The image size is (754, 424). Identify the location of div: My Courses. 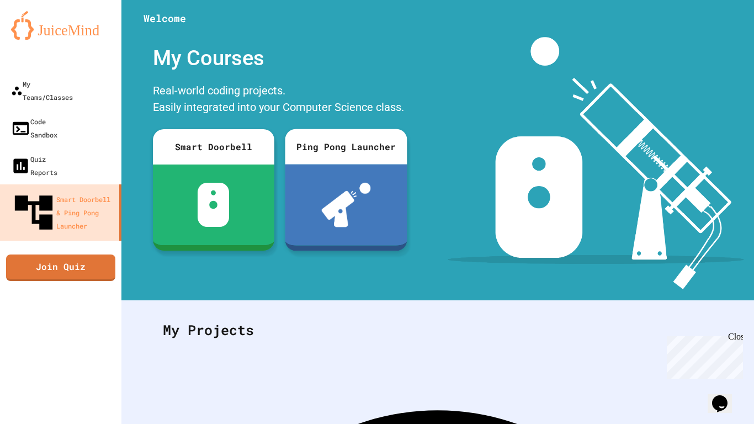
(280, 58).